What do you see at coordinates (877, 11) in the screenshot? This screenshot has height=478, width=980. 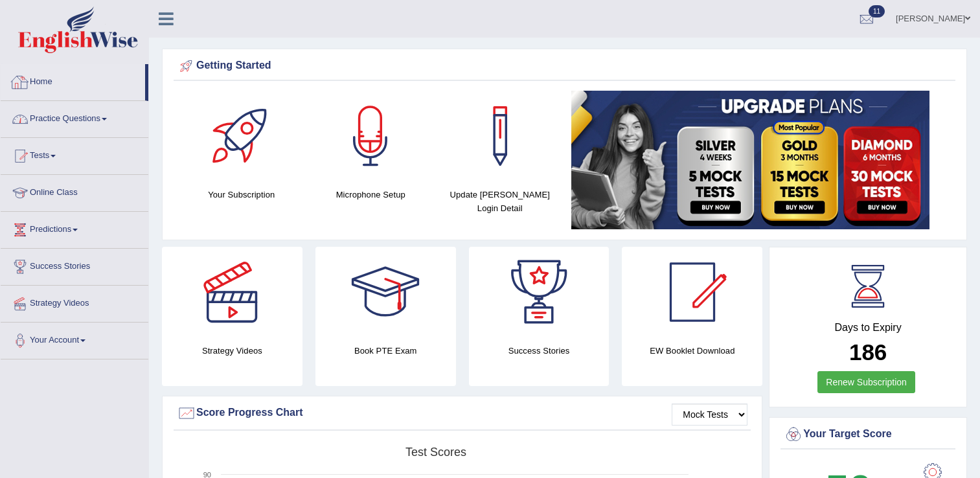 I see `span: 11` at bounding box center [877, 11].